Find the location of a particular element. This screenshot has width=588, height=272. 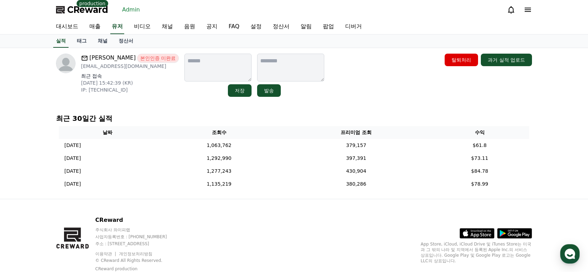

a: FAQ is located at coordinates (234, 27).